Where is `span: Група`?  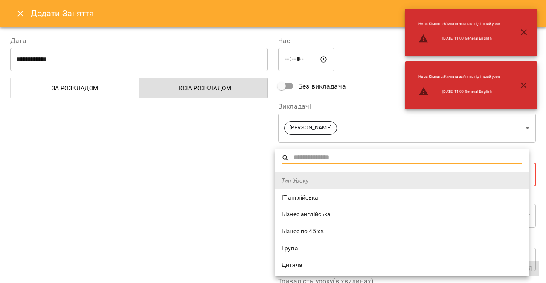
span: Група is located at coordinates (402, 249).